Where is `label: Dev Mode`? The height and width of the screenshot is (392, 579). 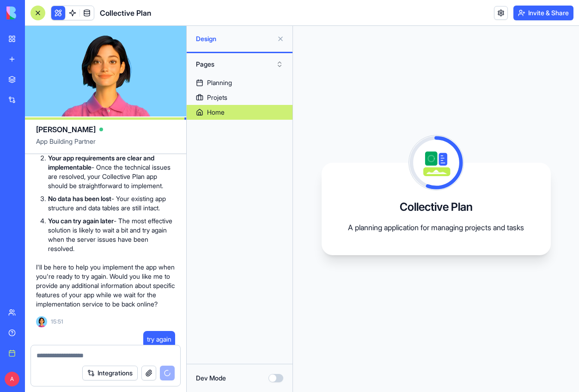
label: Dev Mode is located at coordinates (211, 378).